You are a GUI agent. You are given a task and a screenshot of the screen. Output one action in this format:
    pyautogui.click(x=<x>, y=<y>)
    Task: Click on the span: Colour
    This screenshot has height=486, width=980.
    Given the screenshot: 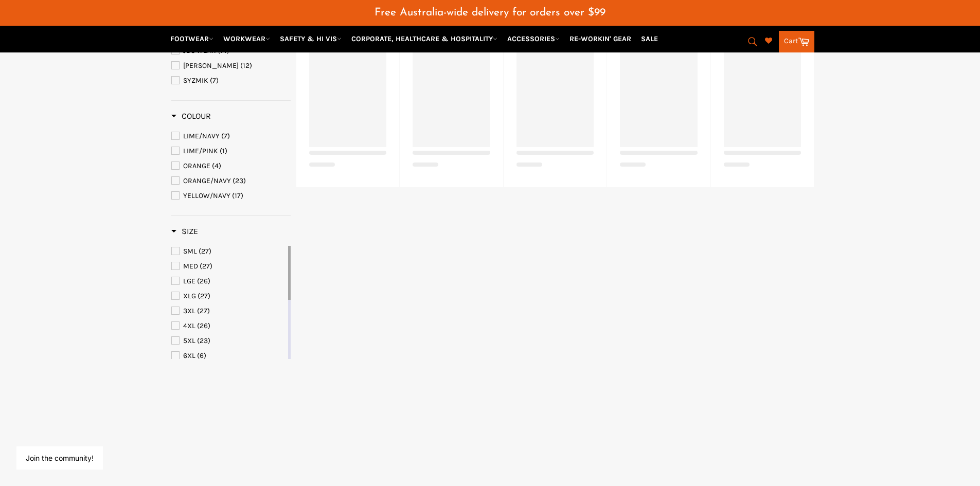 What is the action you would take?
    pyautogui.click(x=191, y=115)
    